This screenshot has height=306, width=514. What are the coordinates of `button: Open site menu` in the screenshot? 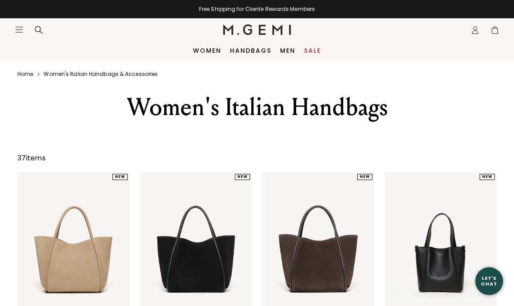 It's located at (19, 30).